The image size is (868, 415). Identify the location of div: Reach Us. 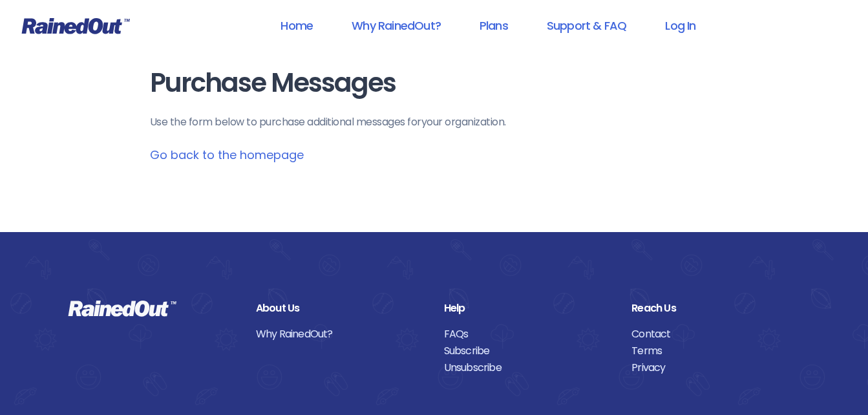
(715, 308).